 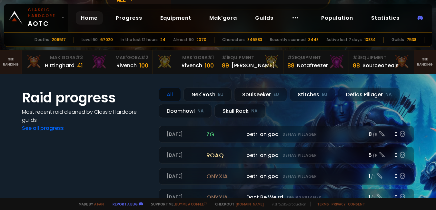 I want to click on div: 10834, so click(x=370, y=40).